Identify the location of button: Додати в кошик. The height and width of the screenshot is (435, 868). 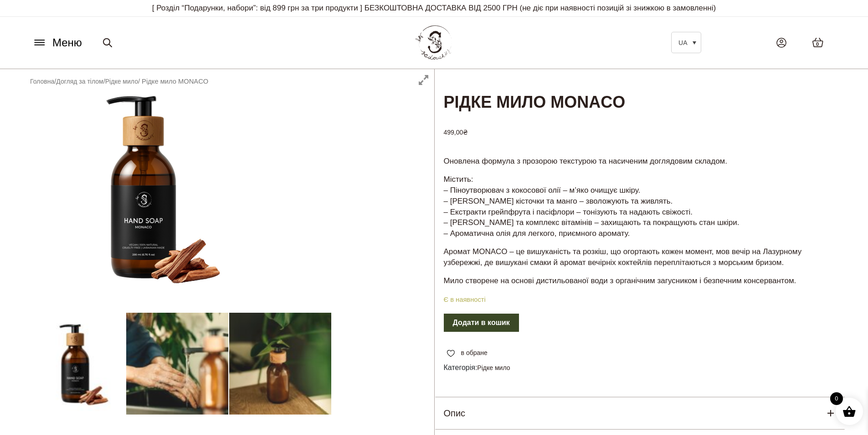
(481, 323).